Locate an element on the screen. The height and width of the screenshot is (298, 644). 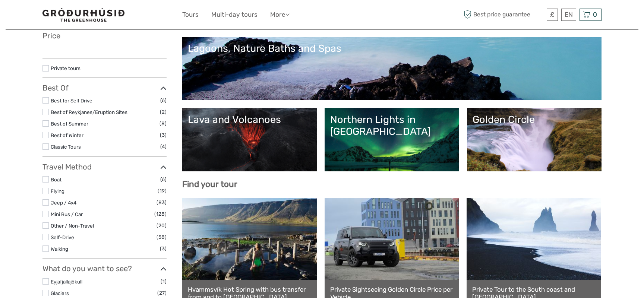
a: Best of Reykjanes/Eruption Sites is located at coordinates (89, 112).